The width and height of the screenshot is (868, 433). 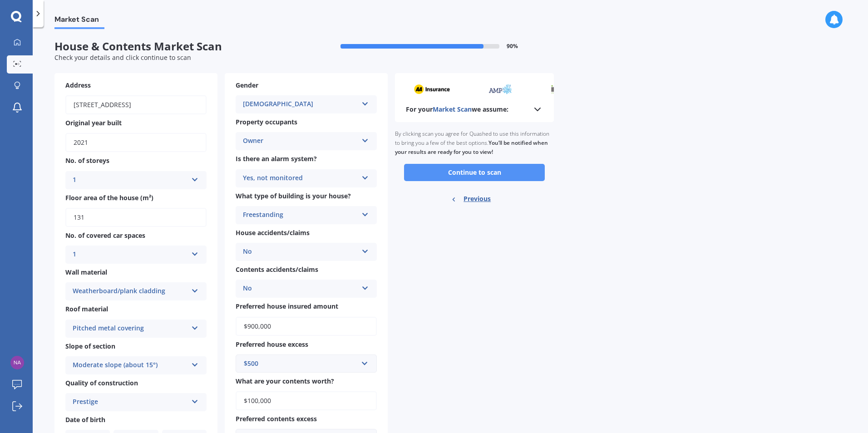 What do you see at coordinates (90, 346) in the screenshot?
I see `span: Slope of section` at bounding box center [90, 346].